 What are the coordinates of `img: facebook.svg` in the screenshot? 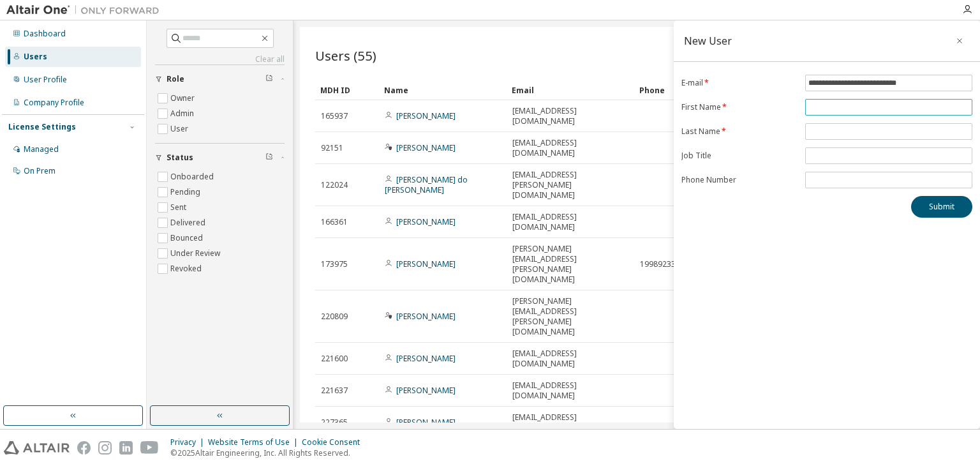 It's located at (84, 448).